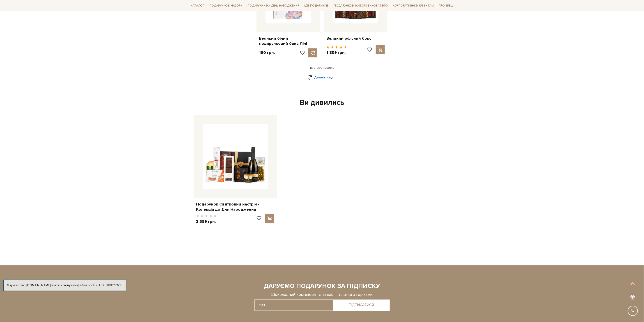 This screenshot has height=322, width=644. I want to click on p: 3 599 грн., so click(207, 222).